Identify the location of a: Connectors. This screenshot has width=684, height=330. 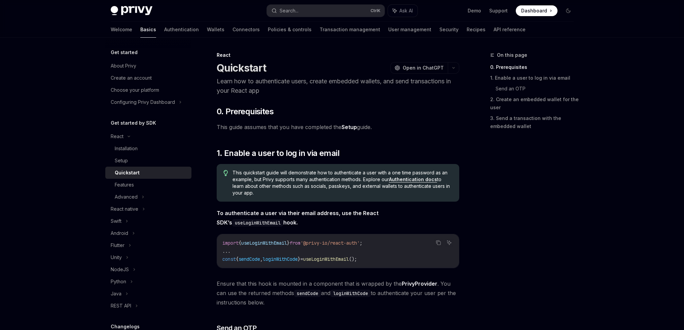
(246, 30).